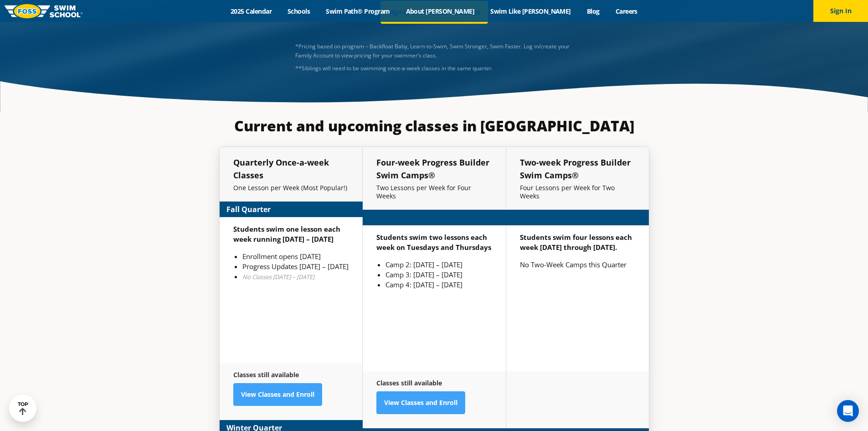 This screenshot has height=431, width=868. Describe the element at coordinates (434, 192) in the screenshot. I see `p: Two Lessons per Week for Four Weeks` at that location.